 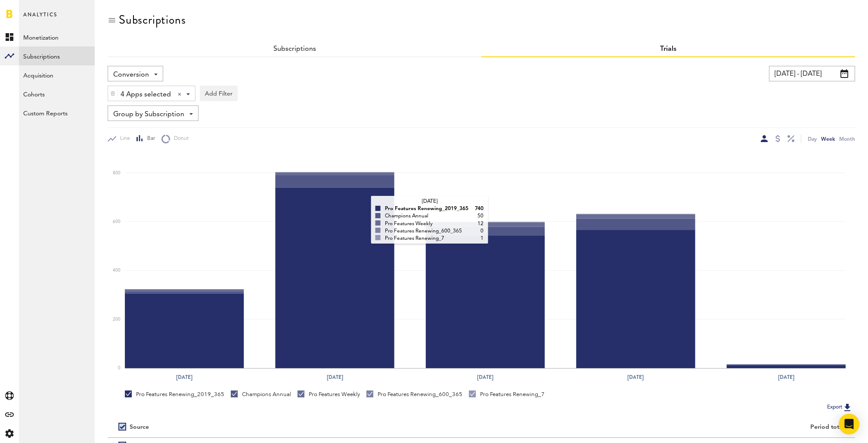 I want to click on div: Delete, so click(x=113, y=93).